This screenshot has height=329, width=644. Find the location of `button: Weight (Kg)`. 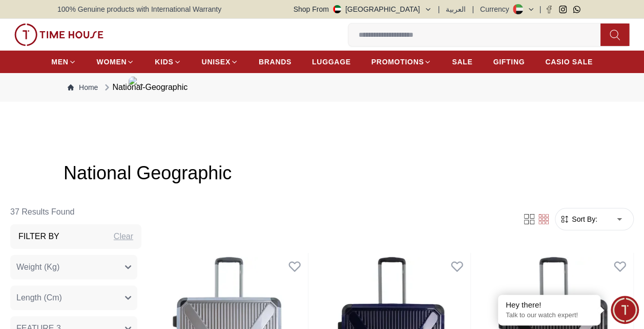

button: Weight (Kg) is located at coordinates (74, 268).